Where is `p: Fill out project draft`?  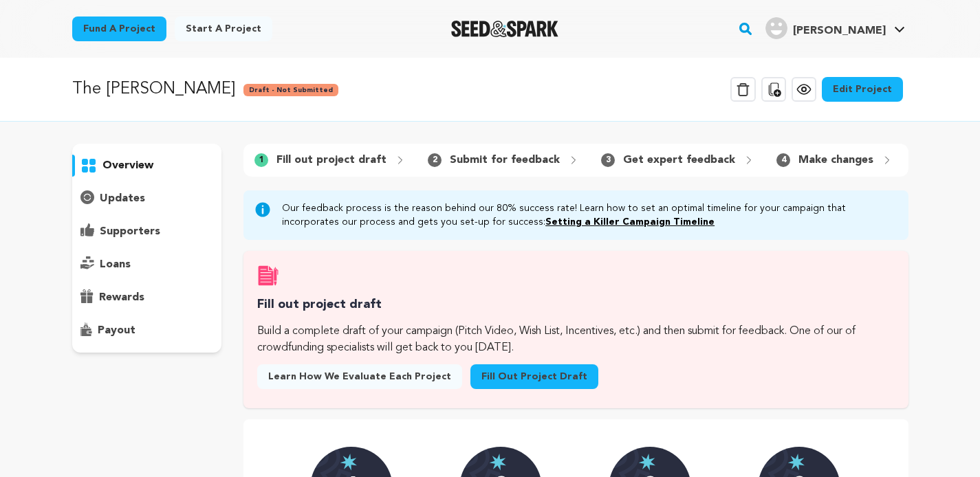
p: Fill out project draft is located at coordinates (331, 160).